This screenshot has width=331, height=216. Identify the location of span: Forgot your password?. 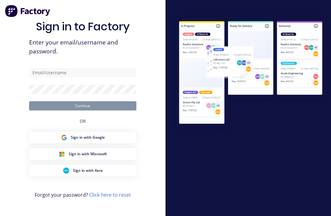
(83, 195).